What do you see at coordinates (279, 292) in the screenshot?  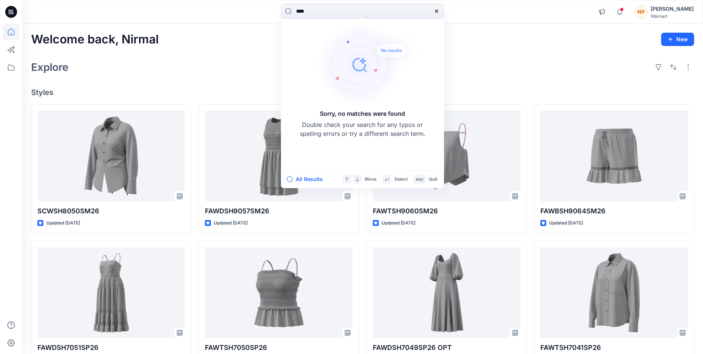 I see `a: FAWTSH7050SP26` at bounding box center [279, 292].